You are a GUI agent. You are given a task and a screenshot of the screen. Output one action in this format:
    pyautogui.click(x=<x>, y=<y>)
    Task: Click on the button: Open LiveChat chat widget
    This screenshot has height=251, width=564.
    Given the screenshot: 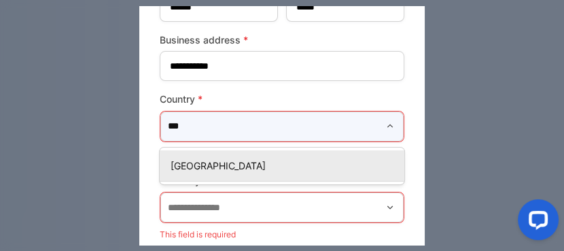 What is the action you would take?
    pyautogui.click(x=31, y=26)
    